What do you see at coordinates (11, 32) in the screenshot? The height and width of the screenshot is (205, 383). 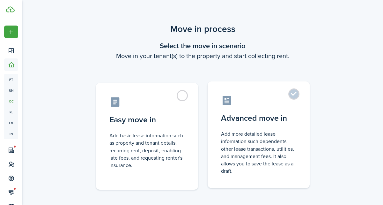 I see `button: Open menu` at bounding box center [11, 32].